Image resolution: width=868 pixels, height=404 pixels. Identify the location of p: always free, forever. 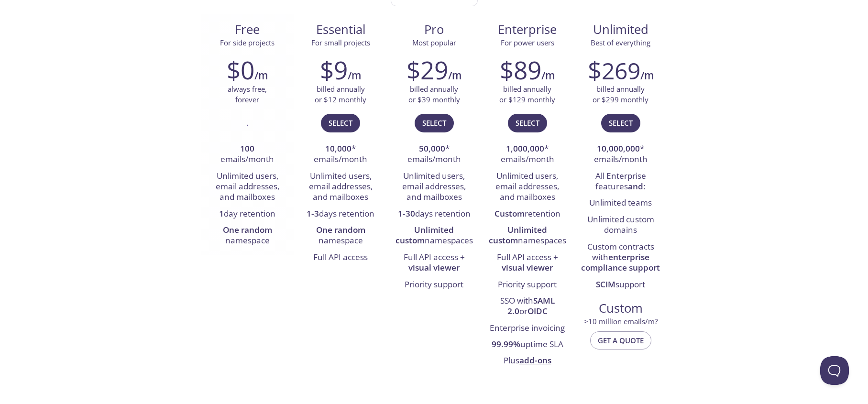
(247, 94).